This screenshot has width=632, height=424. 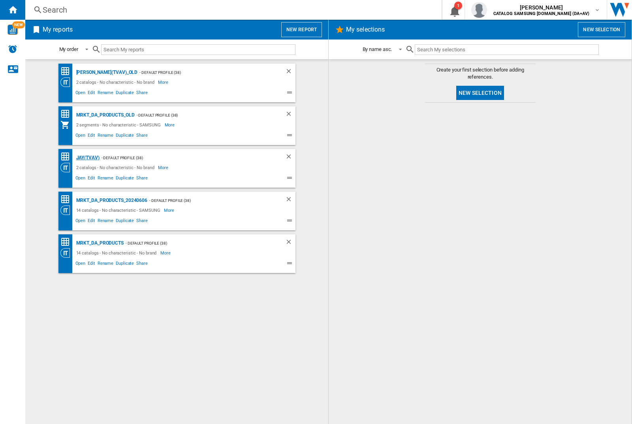 I want to click on span: Create your first selection before adding references., so click(x=480, y=73).